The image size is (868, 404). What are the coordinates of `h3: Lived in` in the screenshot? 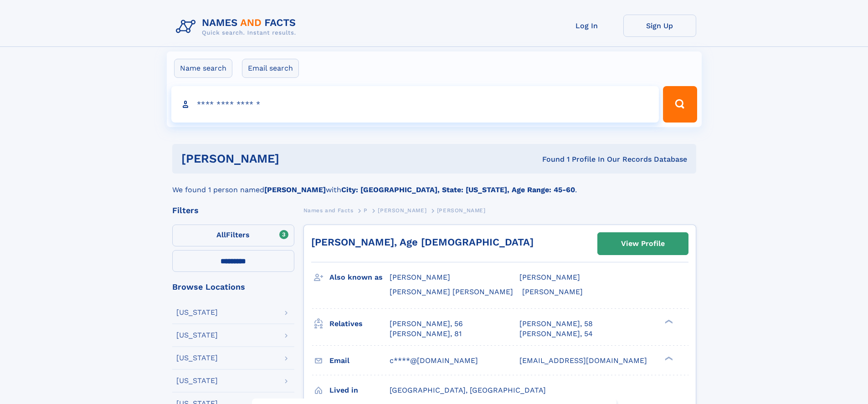 It's located at (359, 391).